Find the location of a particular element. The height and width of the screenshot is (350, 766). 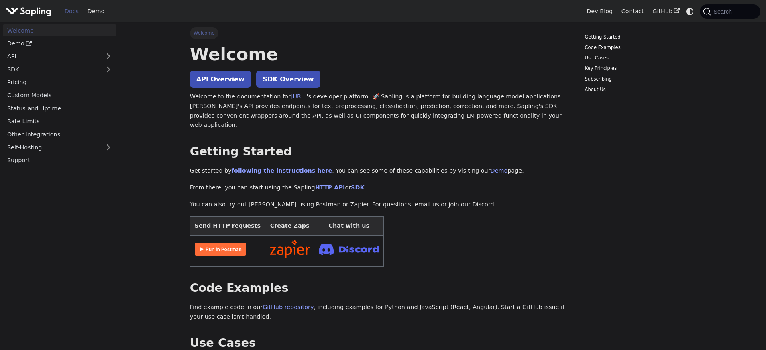

a: About Us is located at coordinates (639, 90).